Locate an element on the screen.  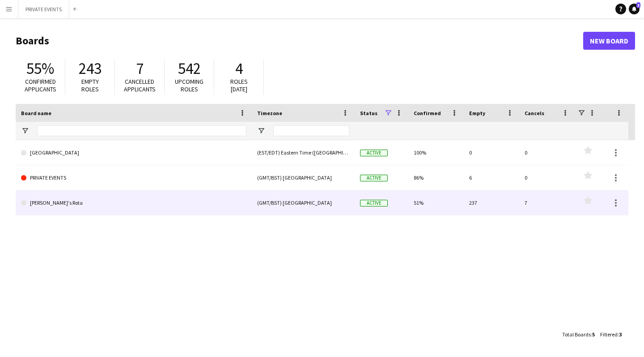
span: Confirmed is located at coordinates (427, 112).